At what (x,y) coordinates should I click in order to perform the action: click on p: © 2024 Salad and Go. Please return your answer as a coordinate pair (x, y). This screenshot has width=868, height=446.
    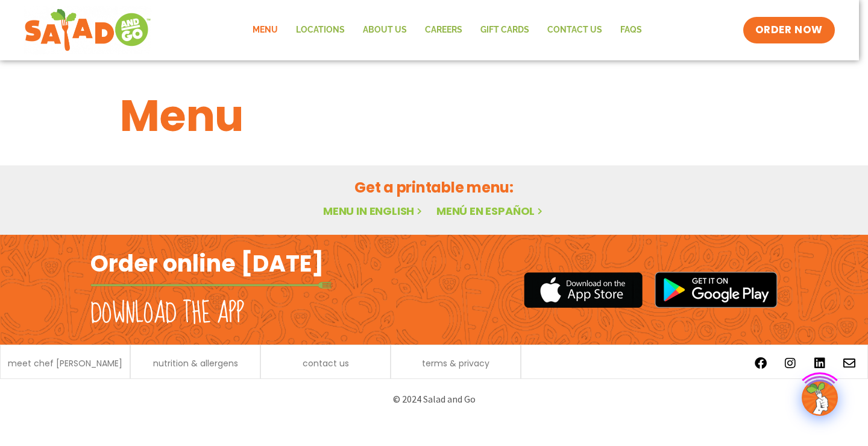
    Looking at the image, I should click on (434, 398).